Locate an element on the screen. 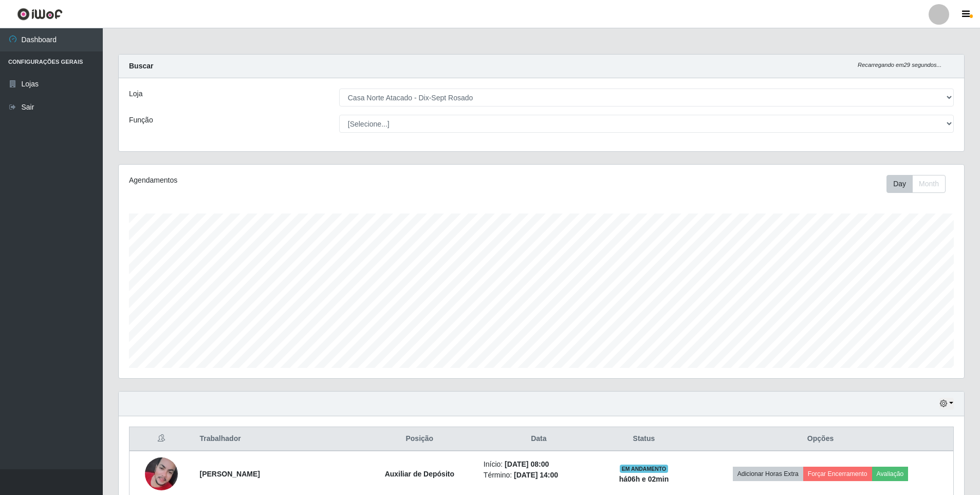 The height and width of the screenshot is (495, 980). th: Opções is located at coordinates (820, 439).